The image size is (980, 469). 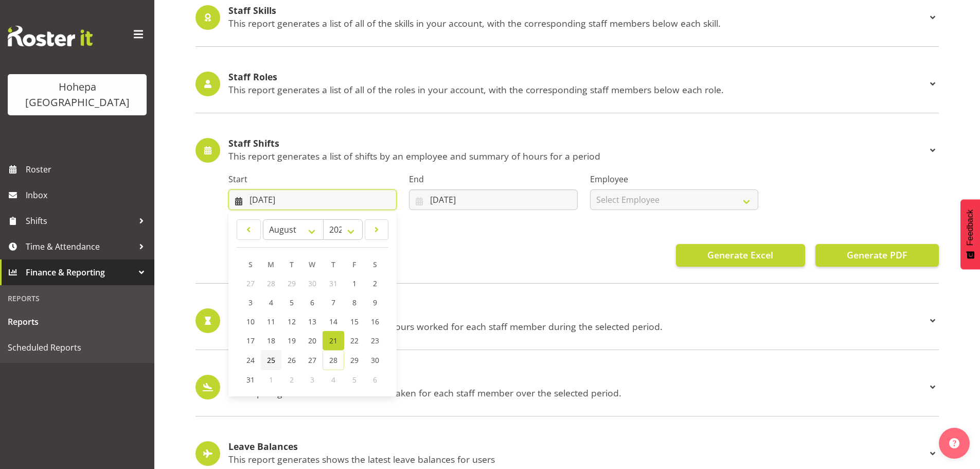 I want to click on p: This report generates shows the leave taken for each staff member over the selected period., so click(x=578, y=393).